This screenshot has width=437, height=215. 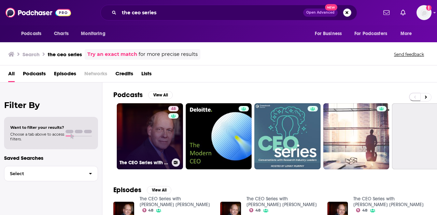 What do you see at coordinates (127, 190) in the screenshot?
I see `h2: Episodes` at bounding box center [127, 190].